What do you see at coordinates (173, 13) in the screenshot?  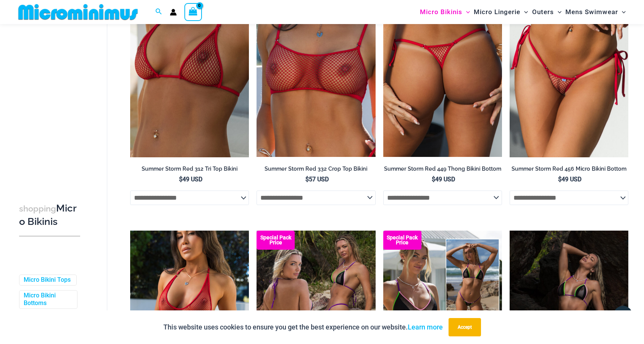 I see `a: Account icon link` at bounding box center [173, 13].